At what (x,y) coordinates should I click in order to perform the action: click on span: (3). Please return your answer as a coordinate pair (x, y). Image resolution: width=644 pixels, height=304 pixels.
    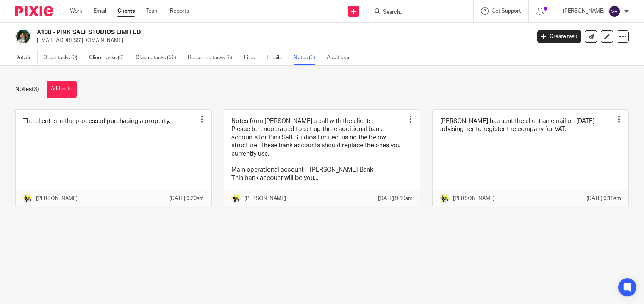
    Looking at the image, I should click on (35, 89).